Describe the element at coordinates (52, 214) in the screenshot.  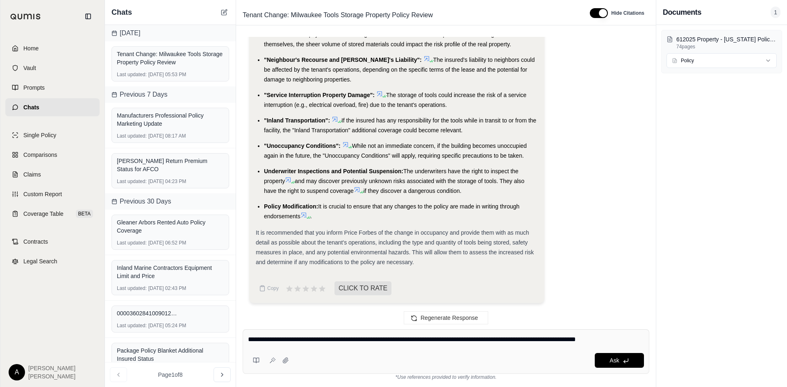
I see `a: Coverage TableBETA` at that location.